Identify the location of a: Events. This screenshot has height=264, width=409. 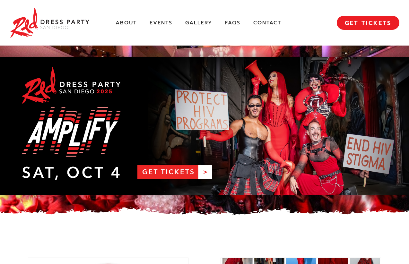
(161, 23).